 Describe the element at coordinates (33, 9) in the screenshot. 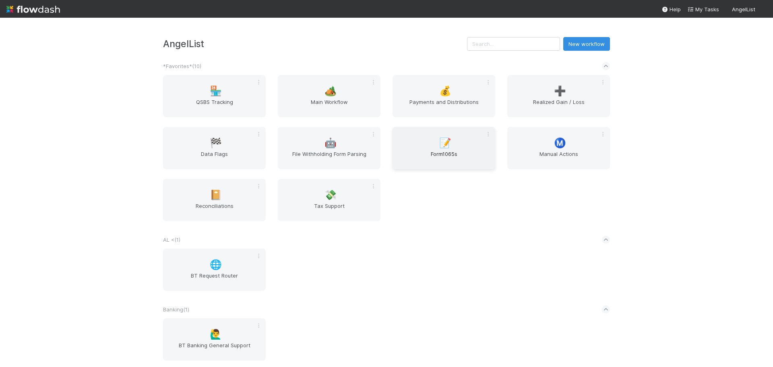

I see `img: logo-inverted-e16ddd16eac7371096b0.svg` at that location.